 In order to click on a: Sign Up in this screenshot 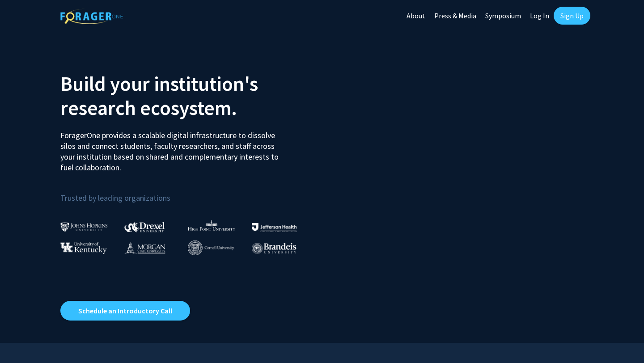, I will do `click(572, 15)`.